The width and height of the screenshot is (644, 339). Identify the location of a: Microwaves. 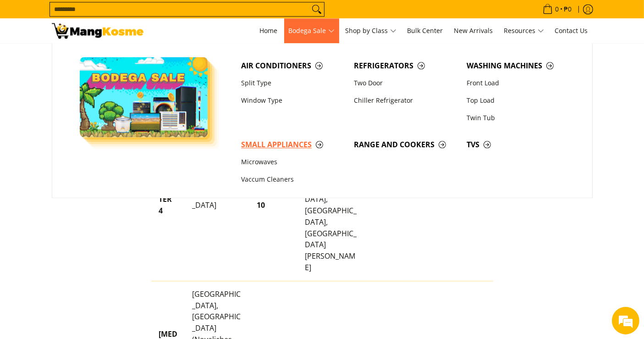
(293, 162).